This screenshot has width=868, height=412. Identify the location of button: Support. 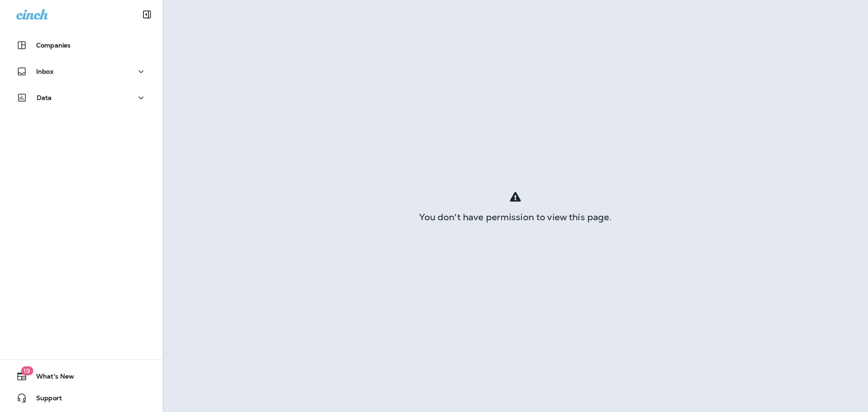
(81, 398).